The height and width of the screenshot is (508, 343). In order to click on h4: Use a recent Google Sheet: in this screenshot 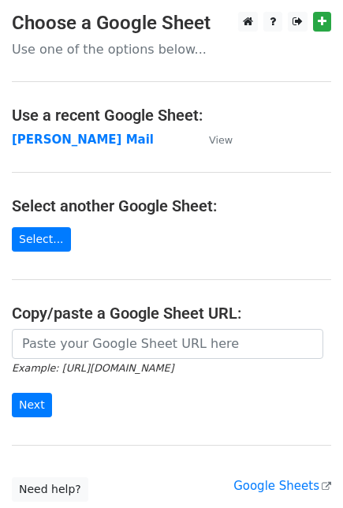, I will do `click(171, 115)`.